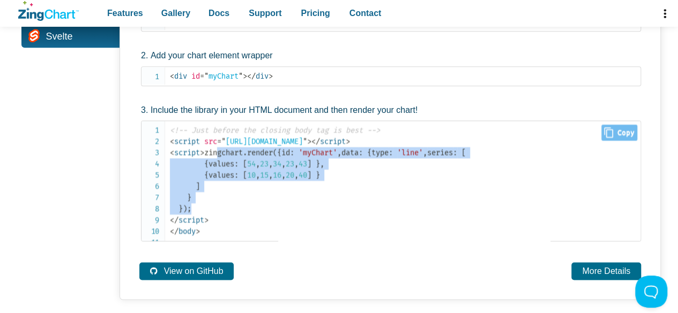 The width and height of the screenshot is (678, 313). What do you see at coordinates (275, 130) in the screenshot?
I see `span: <!-- Just before the closing body tag is best -->` at bounding box center [275, 130].